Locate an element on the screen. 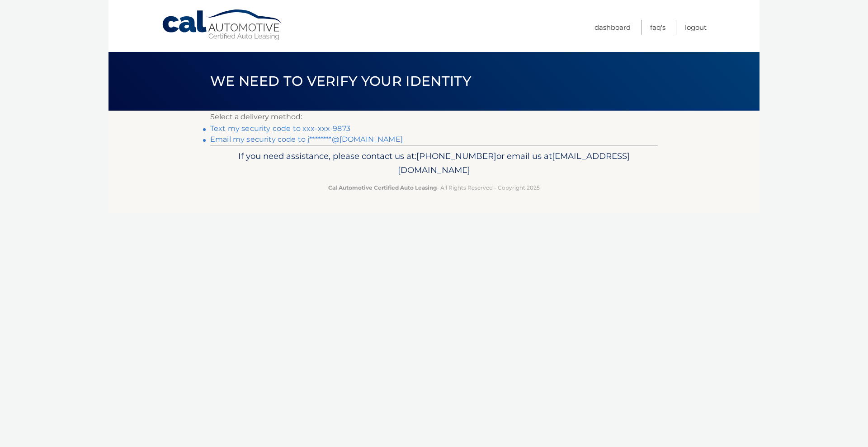 The image size is (868, 447). a: Logout is located at coordinates (696, 27).